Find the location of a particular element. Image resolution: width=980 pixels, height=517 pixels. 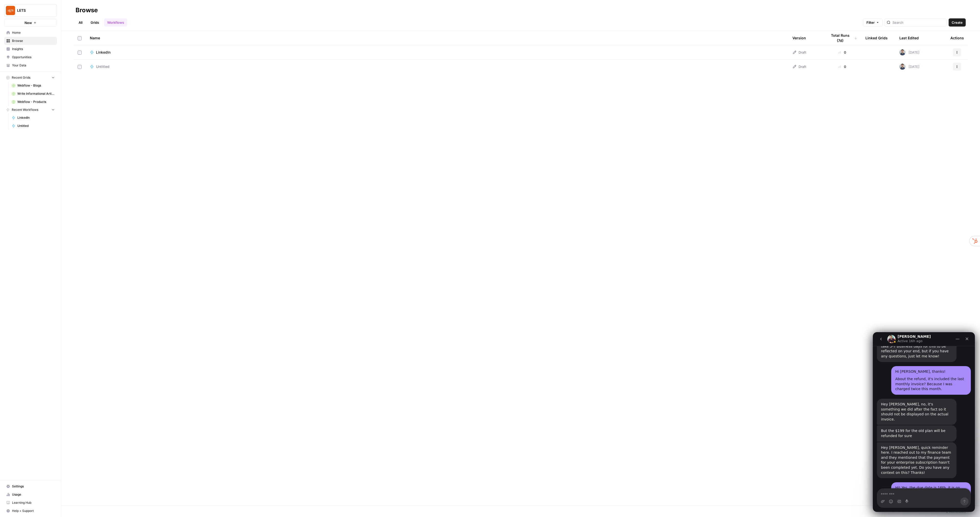

a: Grids is located at coordinates (94, 23).